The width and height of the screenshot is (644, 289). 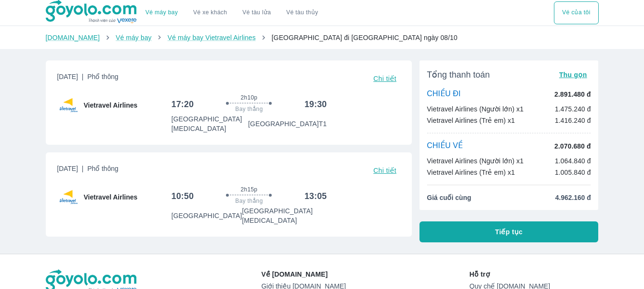 What do you see at coordinates (572, 94) in the screenshot?
I see `p: 2.891.480 đ` at bounding box center [572, 94].